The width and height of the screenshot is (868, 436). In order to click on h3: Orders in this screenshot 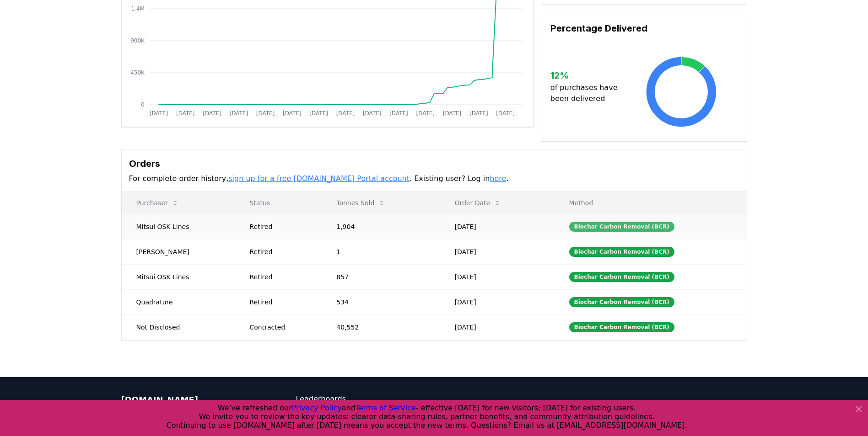, I will do `click(434, 164)`.